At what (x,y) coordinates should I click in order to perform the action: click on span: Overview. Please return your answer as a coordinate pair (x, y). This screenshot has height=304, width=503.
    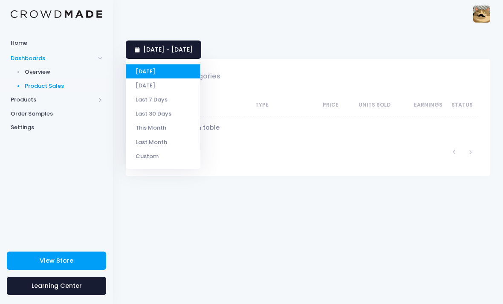
    Looking at the image, I should click on (63, 72).